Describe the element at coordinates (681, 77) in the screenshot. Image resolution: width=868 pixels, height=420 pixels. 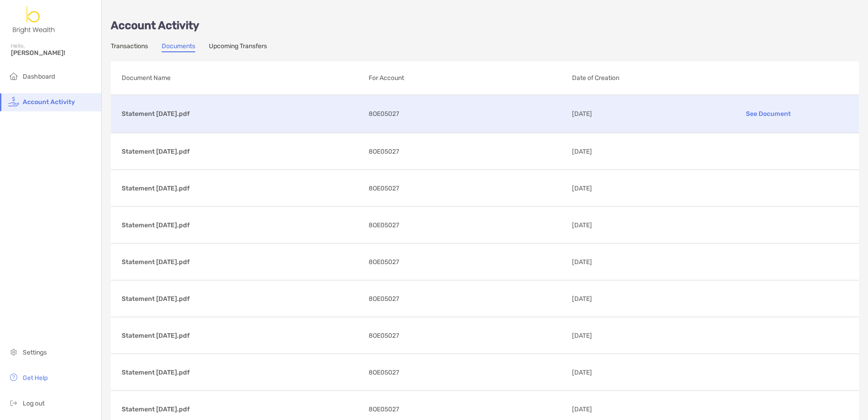
I see `p: Date of Creation` at that location.